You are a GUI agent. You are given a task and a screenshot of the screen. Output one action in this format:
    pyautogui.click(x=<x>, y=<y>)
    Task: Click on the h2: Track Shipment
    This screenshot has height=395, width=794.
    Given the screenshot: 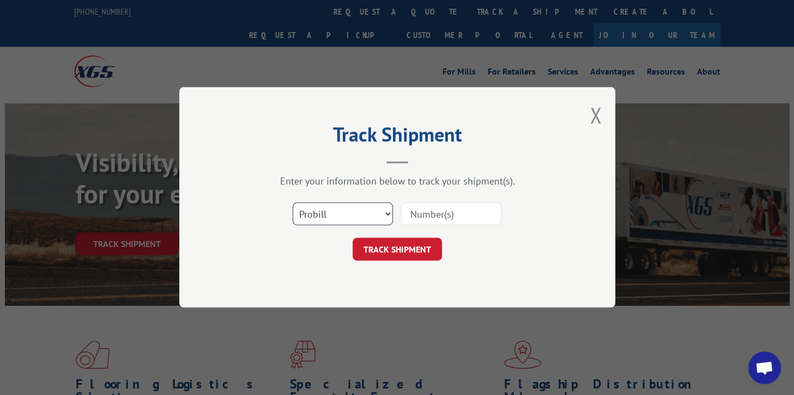 What is the action you would take?
    pyautogui.click(x=397, y=137)
    